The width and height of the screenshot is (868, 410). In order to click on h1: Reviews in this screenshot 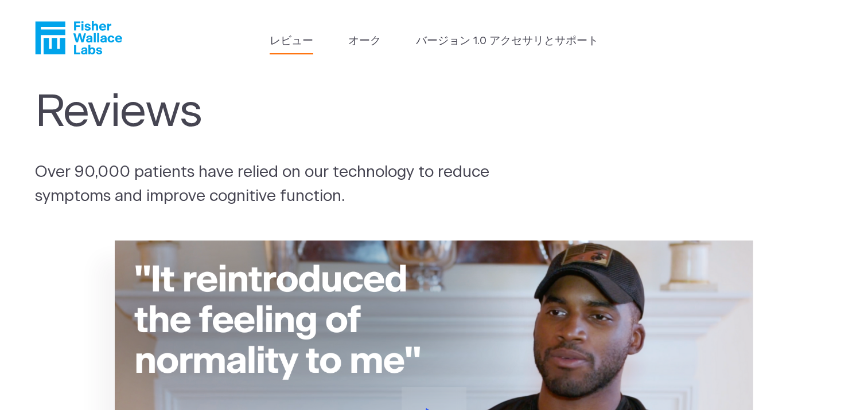, I will do `click(274, 113)`.